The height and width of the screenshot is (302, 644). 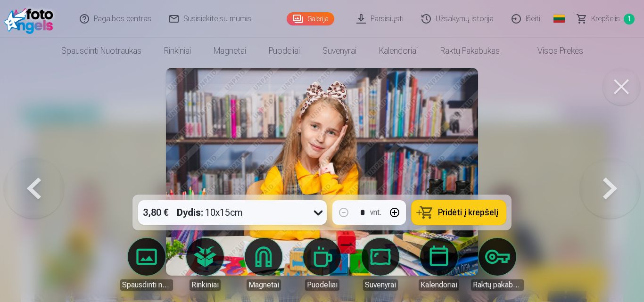 I want to click on div: 3,80 €, so click(x=156, y=213).